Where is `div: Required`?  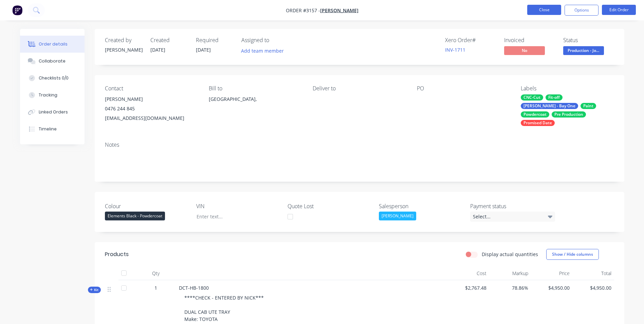
div: Required is located at coordinates (215, 40).